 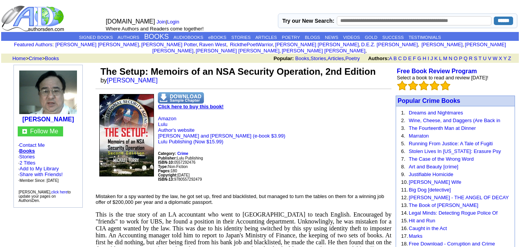 What do you see at coordinates (405, 243) in the screenshot?
I see `font: 18.` at bounding box center [405, 243].